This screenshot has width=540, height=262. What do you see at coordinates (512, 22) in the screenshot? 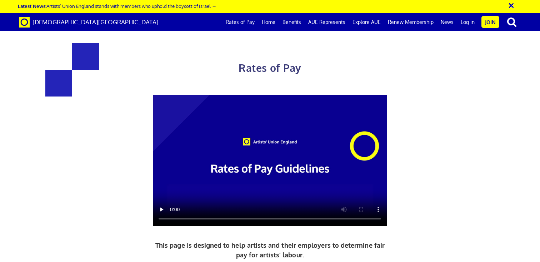
I see `button: search` at bounding box center [512, 22].